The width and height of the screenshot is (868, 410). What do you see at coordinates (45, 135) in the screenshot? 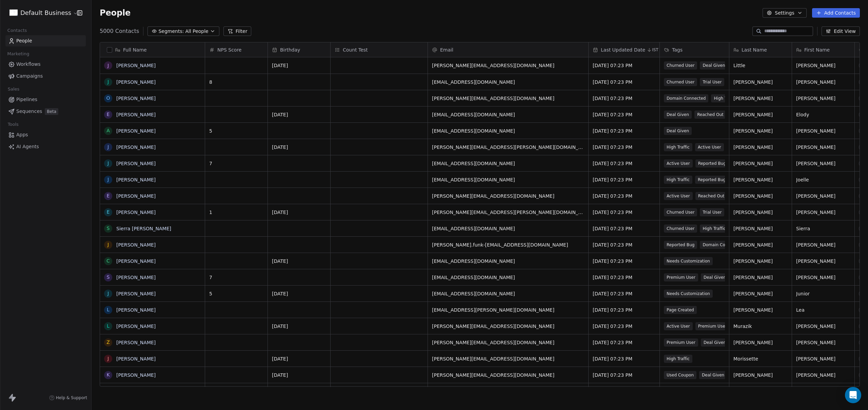
I see `a: Apps` at bounding box center [45, 135].